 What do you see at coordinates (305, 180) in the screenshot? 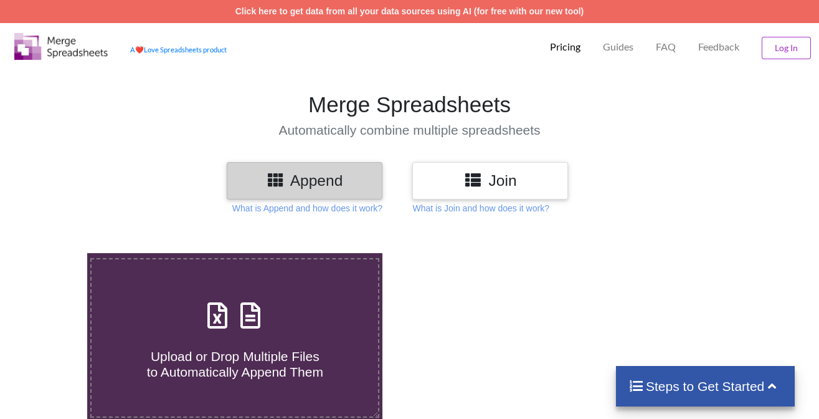
I see `h3: Append` at bounding box center [305, 180].